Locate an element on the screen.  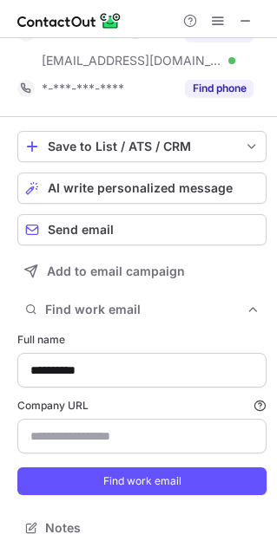
label: Full name is located at coordinates (141, 340).